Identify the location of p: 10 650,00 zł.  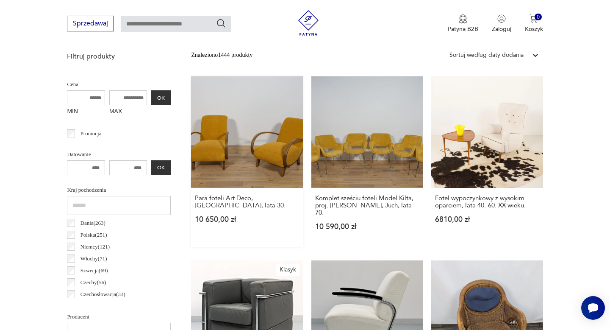
(247, 219).